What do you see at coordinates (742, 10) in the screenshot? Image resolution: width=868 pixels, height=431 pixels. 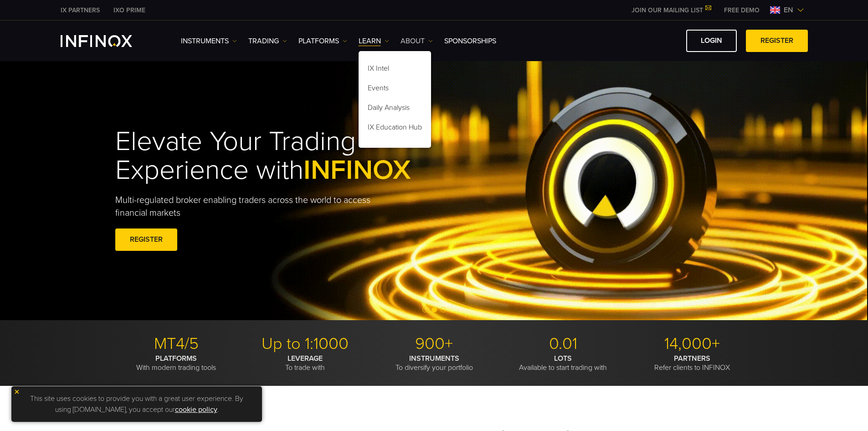 I see `a: INFINOX MENU` at bounding box center [742, 10].